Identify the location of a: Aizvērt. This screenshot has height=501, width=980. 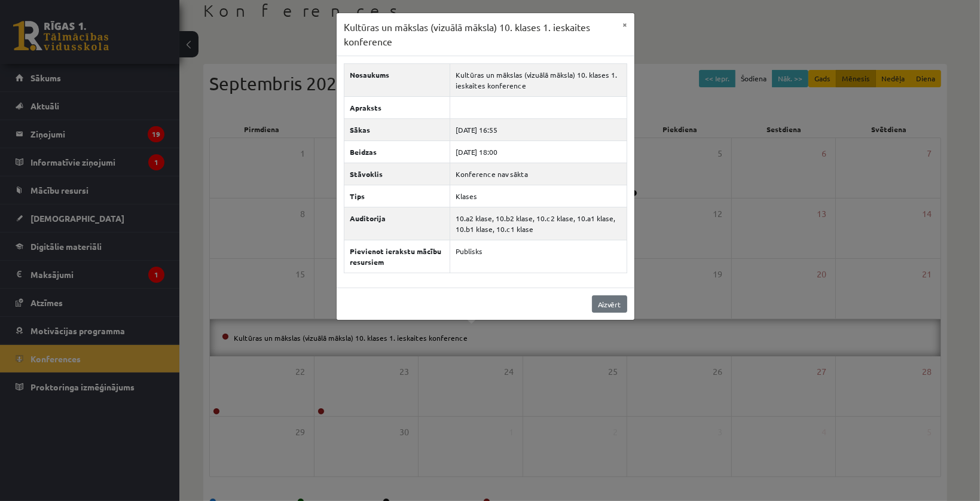
(609, 304).